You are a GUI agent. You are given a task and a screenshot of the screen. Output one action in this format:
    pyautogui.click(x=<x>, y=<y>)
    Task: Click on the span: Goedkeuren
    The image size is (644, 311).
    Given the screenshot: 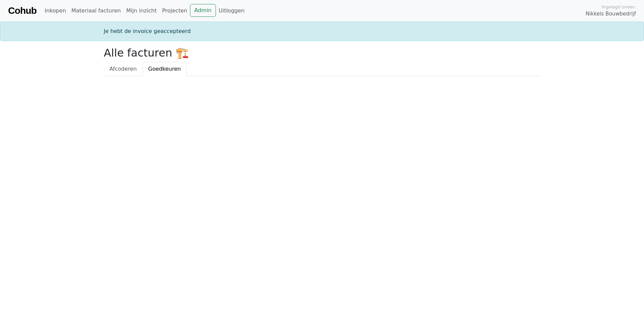 What is the action you would take?
    pyautogui.click(x=164, y=69)
    